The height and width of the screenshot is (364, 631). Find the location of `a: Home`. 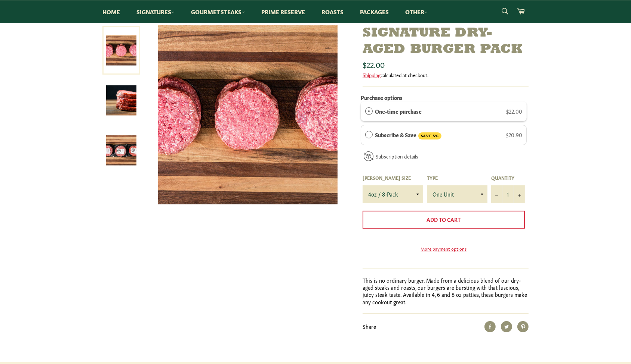

a: Home is located at coordinates (111, 12).